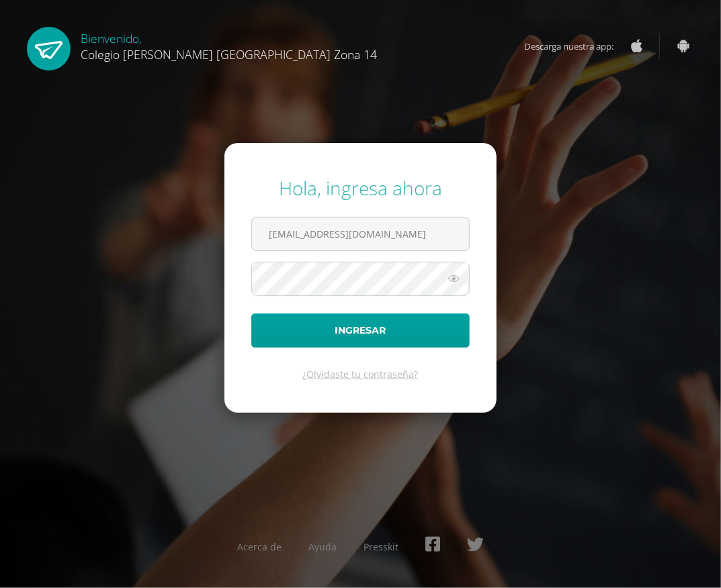 This screenshot has height=588, width=721. I want to click on a: Presskit, so click(381, 547).